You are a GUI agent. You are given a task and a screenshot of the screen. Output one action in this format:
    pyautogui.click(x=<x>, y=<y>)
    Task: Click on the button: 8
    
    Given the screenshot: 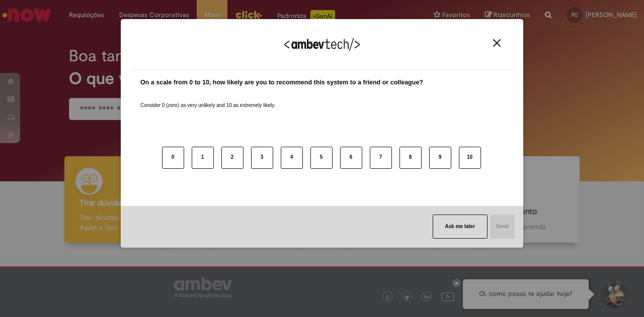 What is the action you would take?
    pyautogui.click(x=411, y=158)
    